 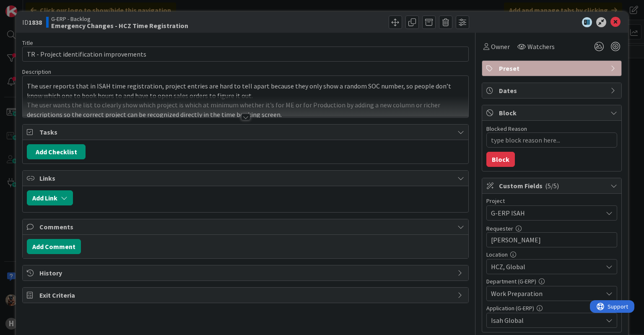 What do you see at coordinates (28, 6) in the screenshot?
I see `span: Support` at bounding box center [28, 6].